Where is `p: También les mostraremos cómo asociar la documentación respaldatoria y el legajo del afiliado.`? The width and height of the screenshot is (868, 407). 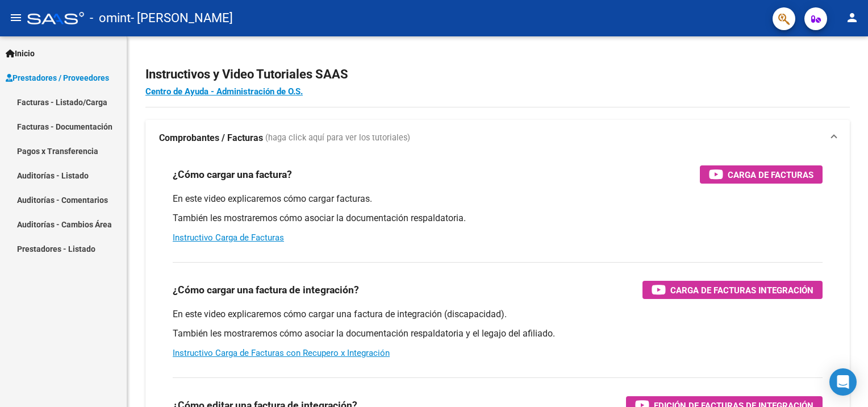 p: También les mostraremos cómo asociar la documentación respaldatoria y el legajo del afiliado. is located at coordinates (497, 333).